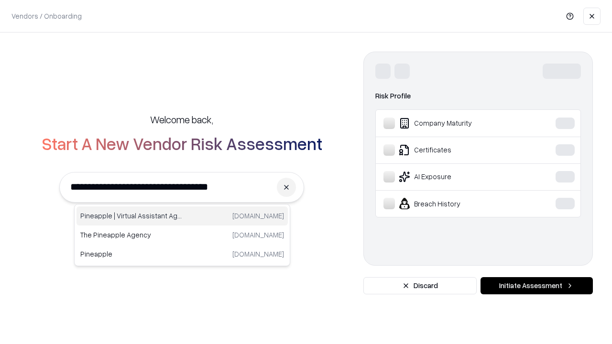 The image size is (612, 344). What do you see at coordinates (131, 254) in the screenshot?
I see `p: Pineapple` at bounding box center [131, 254].